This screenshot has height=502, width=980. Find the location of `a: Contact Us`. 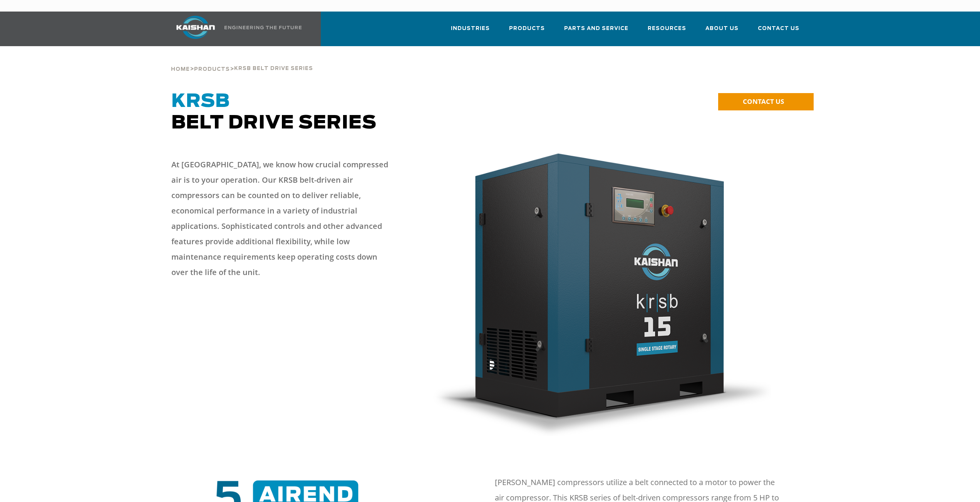

a: Contact Us is located at coordinates (779, 32).